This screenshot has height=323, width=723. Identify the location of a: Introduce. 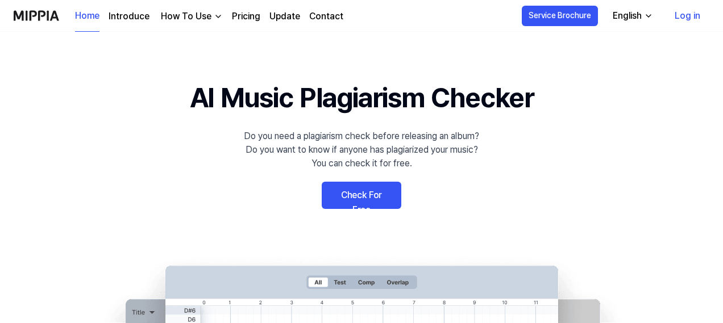
(129, 16).